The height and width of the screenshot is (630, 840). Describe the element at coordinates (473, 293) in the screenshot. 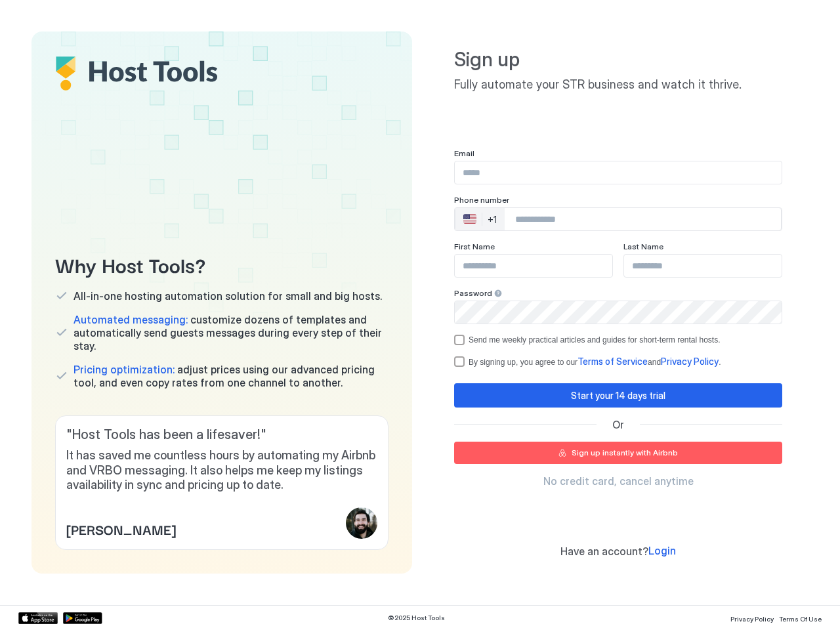

I see `span: Password` at that location.